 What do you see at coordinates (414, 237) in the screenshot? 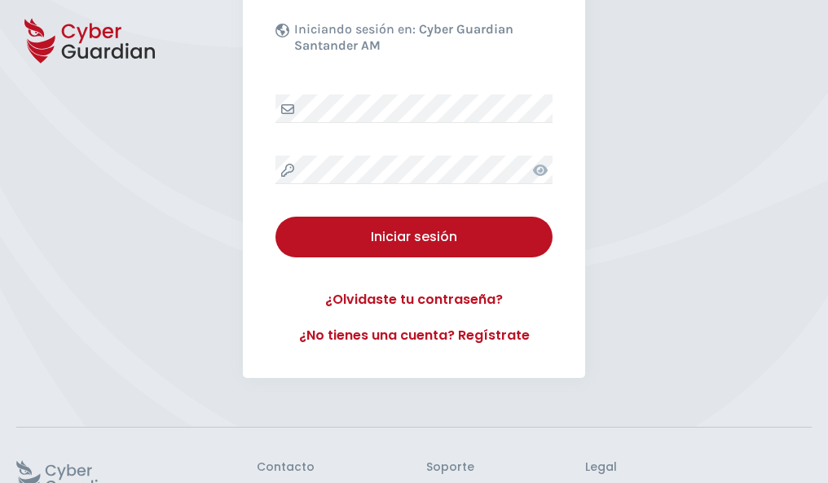
I see `div: Iniciar sesión` at bounding box center [414, 237].